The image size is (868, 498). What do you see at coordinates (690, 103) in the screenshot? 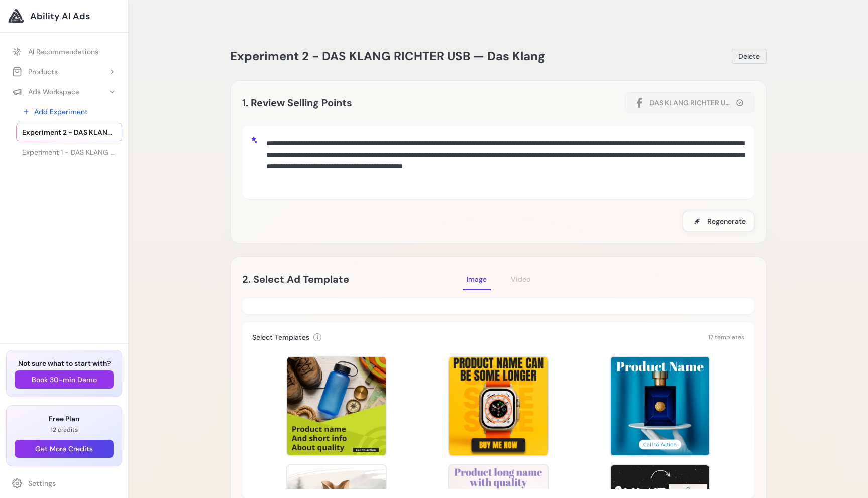
I see `span: DAS KLANG RICHTER USB — Das Klang` at bounding box center [690, 103].